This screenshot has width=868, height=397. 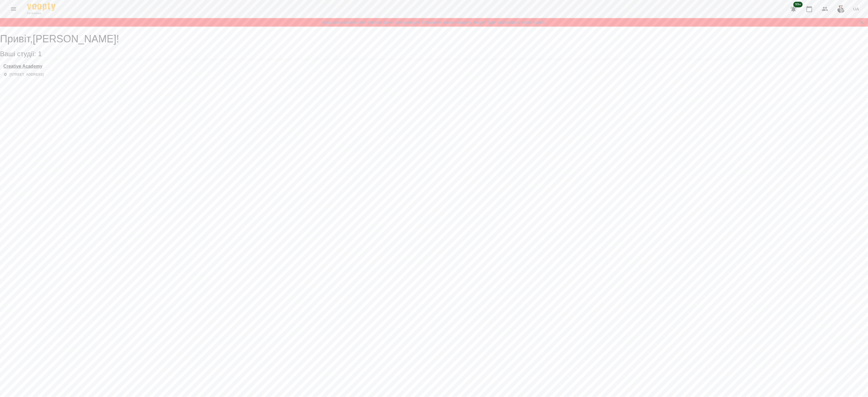 What do you see at coordinates (862, 22) in the screenshot?
I see `button: Закрити сповіщення` at bounding box center [862, 22].